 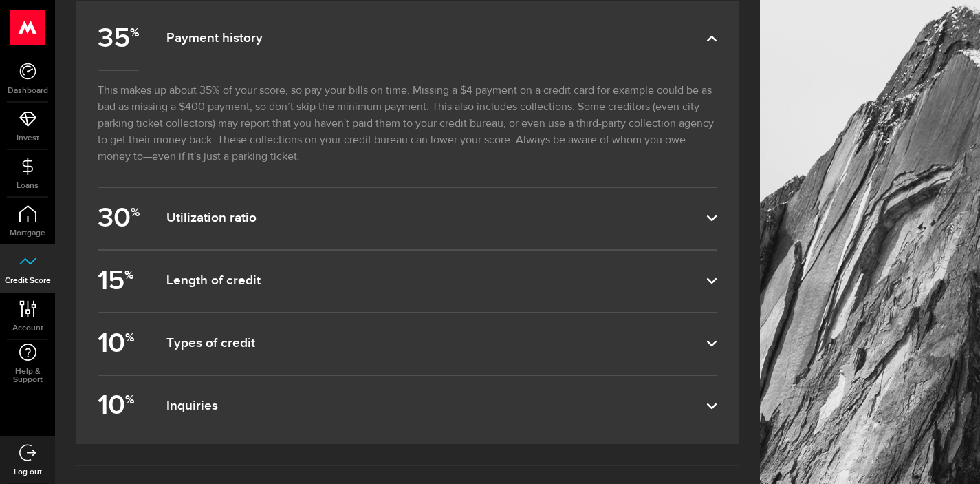 I want to click on b: 15, so click(x=119, y=281).